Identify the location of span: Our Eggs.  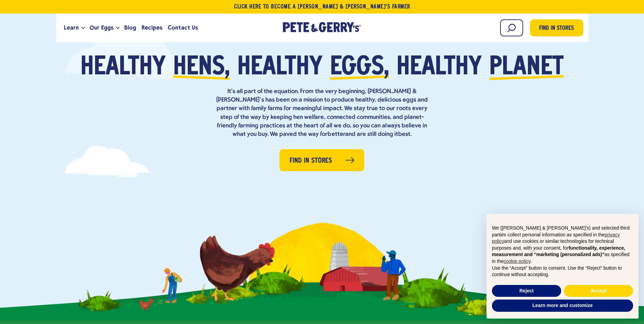
(101, 28).